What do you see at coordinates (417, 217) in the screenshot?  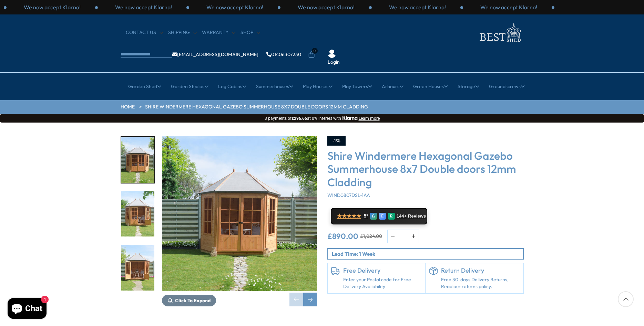 I see `span: Reviews` at bounding box center [417, 217].